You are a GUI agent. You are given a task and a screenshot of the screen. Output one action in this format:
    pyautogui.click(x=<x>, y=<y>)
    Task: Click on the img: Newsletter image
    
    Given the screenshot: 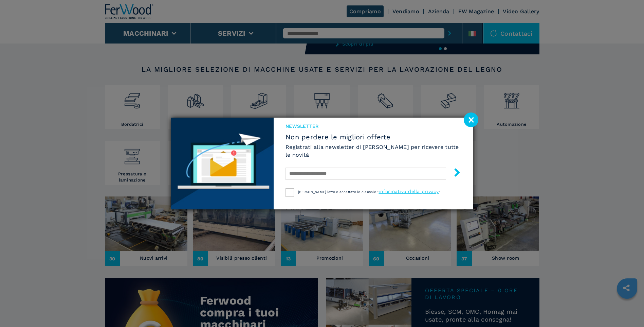 What is the action you would take?
    pyautogui.click(x=222, y=164)
    